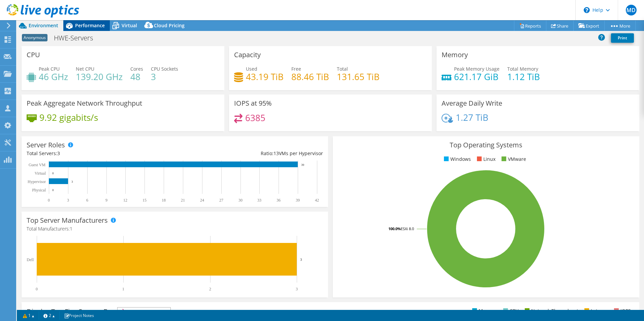 The image size is (644, 321). Describe the element at coordinates (163, 200) in the screenshot. I see `text: 18` at that location.